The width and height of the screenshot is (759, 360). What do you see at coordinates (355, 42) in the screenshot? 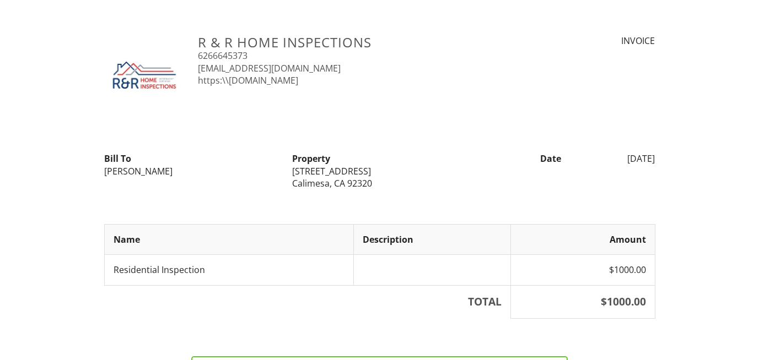
I see `h3: R & R Home Inspections` at bounding box center [355, 42].